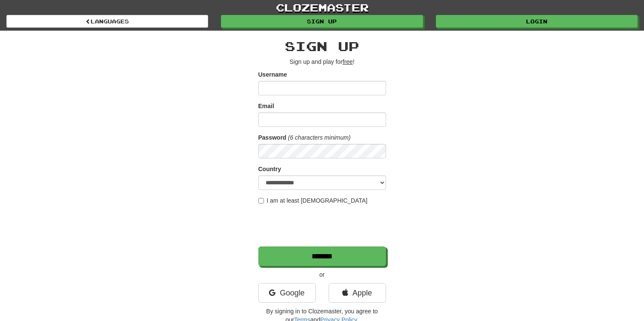 The image size is (644, 321). What do you see at coordinates (319, 137) in the screenshot?
I see `em: (6 characters minimum)` at bounding box center [319, 137].